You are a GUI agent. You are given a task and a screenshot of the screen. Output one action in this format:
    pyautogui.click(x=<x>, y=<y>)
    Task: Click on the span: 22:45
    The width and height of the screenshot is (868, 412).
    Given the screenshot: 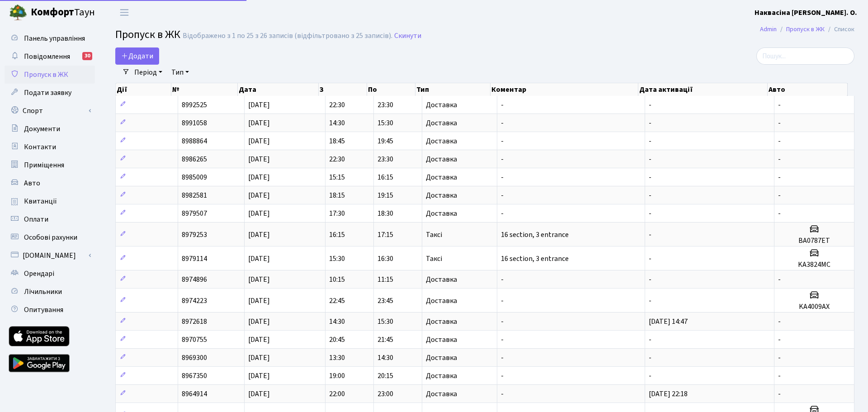 What is the action you would take?
    pyautogui.click(x=337, y=301)
    